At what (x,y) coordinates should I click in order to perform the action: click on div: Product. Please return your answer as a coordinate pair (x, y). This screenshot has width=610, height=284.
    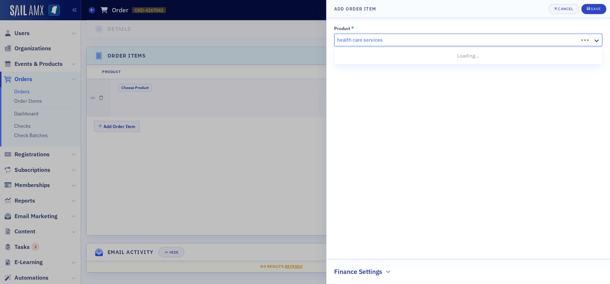
    Looking at the image, I should click on (342, 28).